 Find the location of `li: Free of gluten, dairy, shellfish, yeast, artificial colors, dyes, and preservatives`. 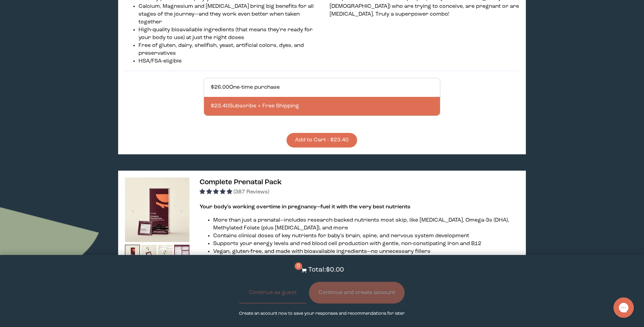

li: Free of gluten, dairy, shellfish, yeast, artificial colors, dyes, and preservatives is located at coordinates (227, 50).